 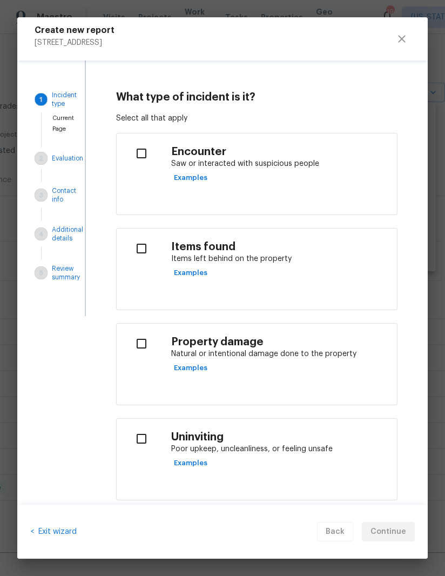 What do you see at coordinates (257, 118) in the screenshot?
I see `p: Select all that apply` at bounding box center [257, 118].